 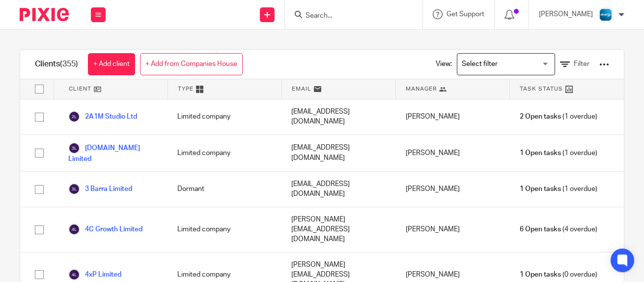 What do you see at coordinates (582, 64) in the screenshot?
I see `span: Filter` at bounding box center [582, 64].